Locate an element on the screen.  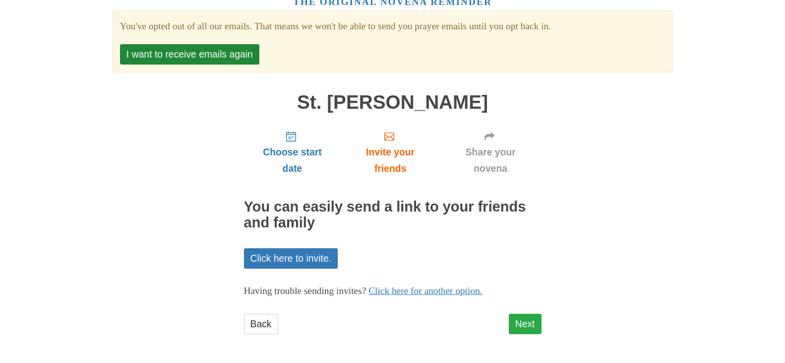
a: Click here for another option. is located at coordinates (426, 290).